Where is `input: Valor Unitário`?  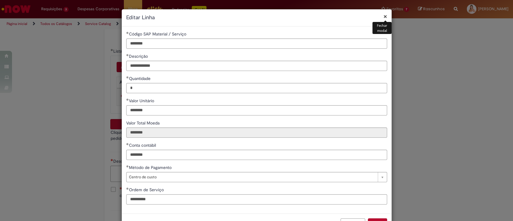 input: Valor Unitário is located at coordinates (256, 110).